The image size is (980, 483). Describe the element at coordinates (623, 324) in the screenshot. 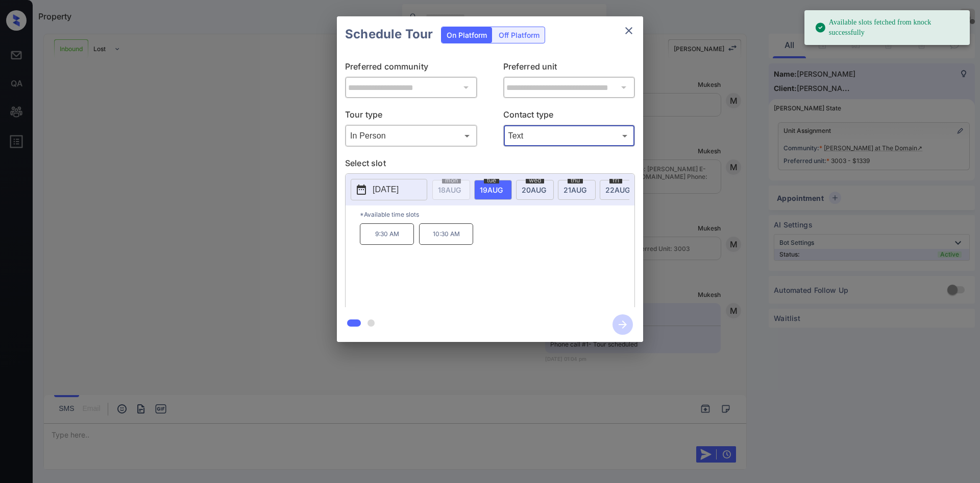

I see `button: btn-next` at that location.